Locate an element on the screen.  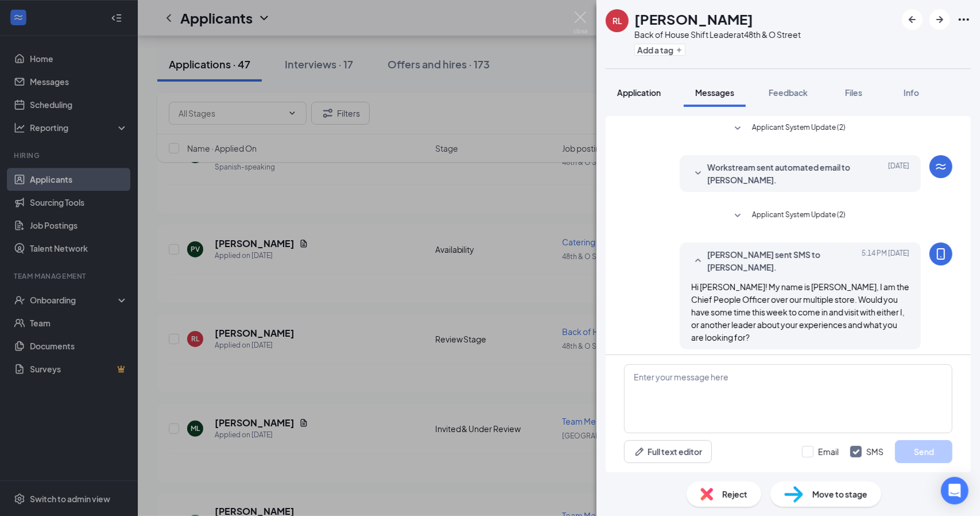
div: RL is located at coordinates (617, 20).